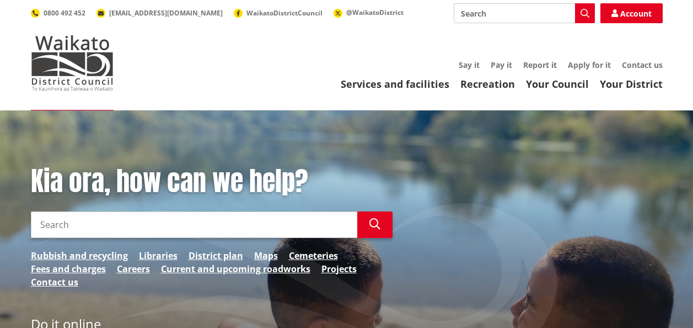 Image resolution: width=693 pixels, height=328 pixels. I want to click on span: WaikatoDistrictCouncil, so click(285, 13).